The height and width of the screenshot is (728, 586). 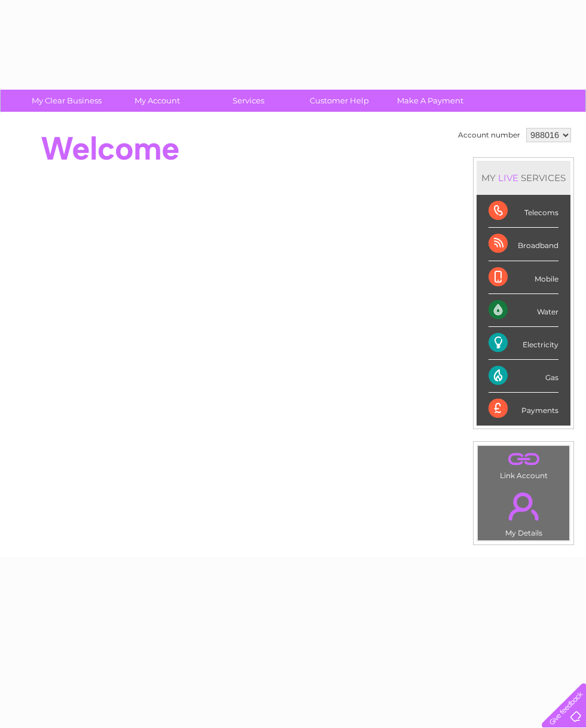 I want to click on div: Telecoms, so click(x=524, y=211).